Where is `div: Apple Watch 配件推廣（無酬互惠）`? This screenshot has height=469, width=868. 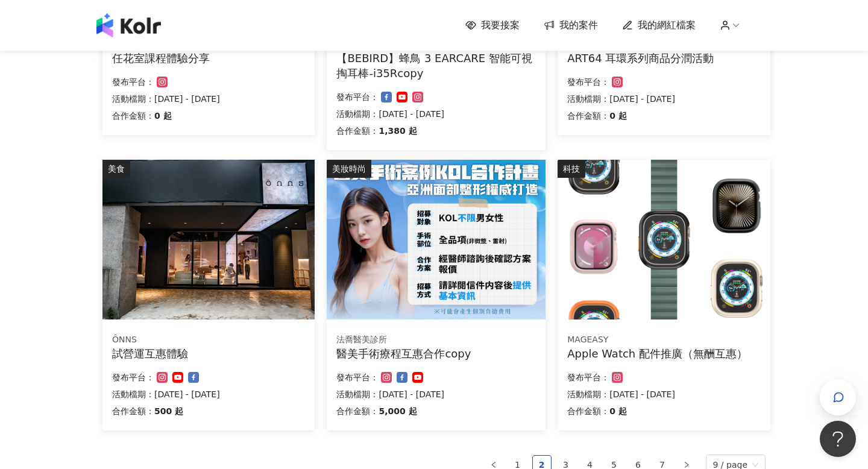 div: Apple Watch 配件推廣（無酬互惠） is located at coordinates (664, 353).